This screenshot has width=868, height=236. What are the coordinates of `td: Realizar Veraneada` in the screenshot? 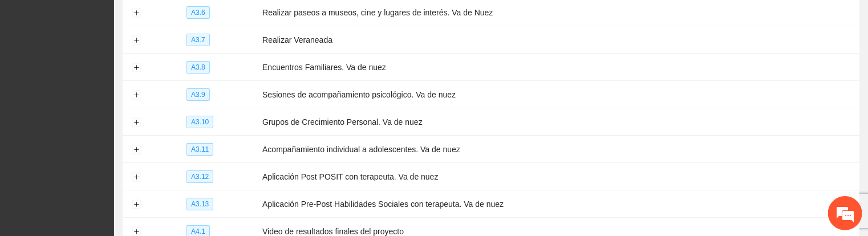 It's located at (558, 40).